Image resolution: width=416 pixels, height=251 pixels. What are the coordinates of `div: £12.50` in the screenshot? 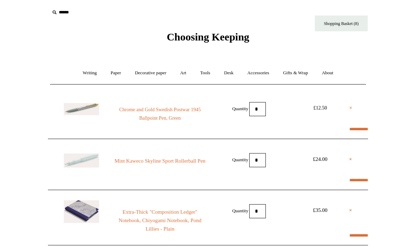 It's located at (320, 108).